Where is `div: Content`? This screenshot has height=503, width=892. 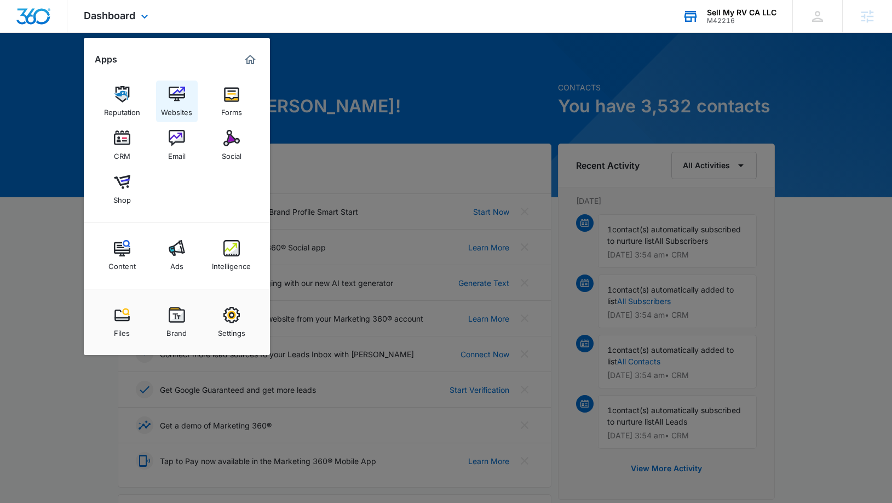 div: Content is located at coordinates (122, 263).